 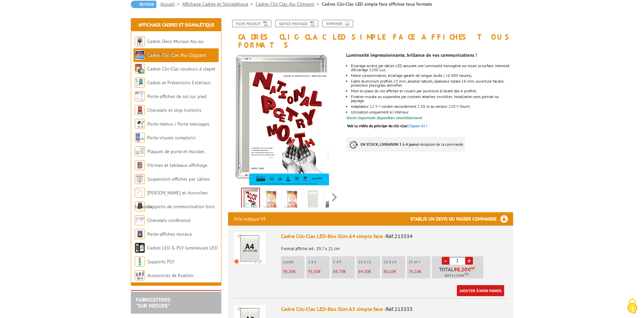 What do you see at coordinates (473, 268) in the screenshot?
I see `sup: HT` at bounding box center [473, 268].